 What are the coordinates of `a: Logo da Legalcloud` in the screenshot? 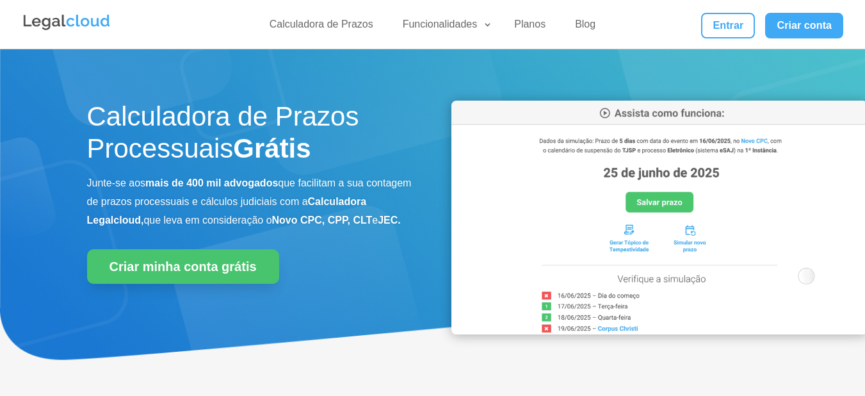 It's located at (67, 28).